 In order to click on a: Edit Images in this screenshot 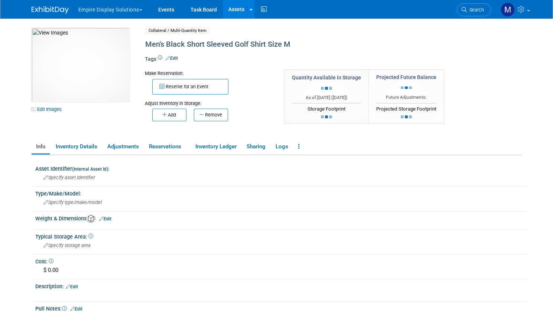, I will do `click(48, 109)`.